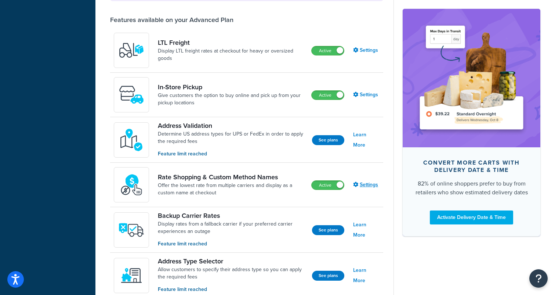 This screenshot has height=295, width=555. Describe the element at coordinates (232, 228) in the screenshot. I see `a: Display rates from a fallback carrier if your preferred carrier experiences an outage` at that location.